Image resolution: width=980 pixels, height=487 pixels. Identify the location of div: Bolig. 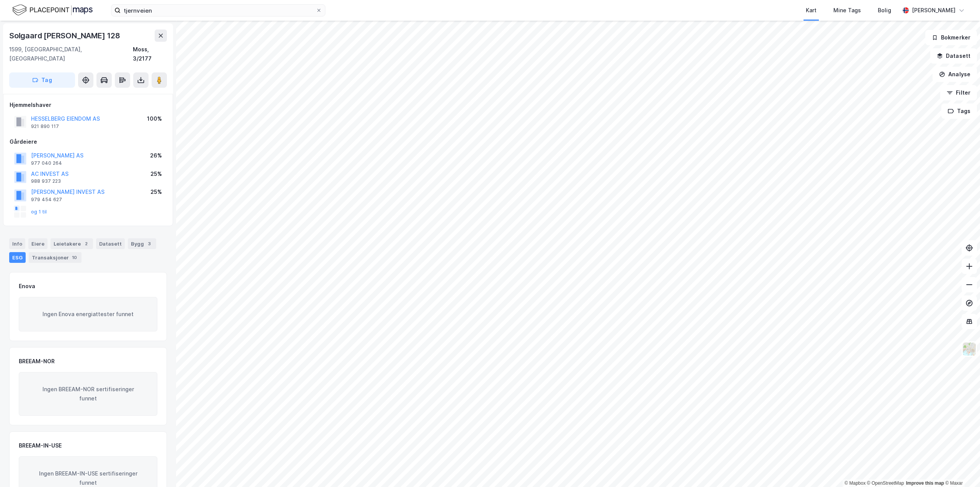
(885, 10).